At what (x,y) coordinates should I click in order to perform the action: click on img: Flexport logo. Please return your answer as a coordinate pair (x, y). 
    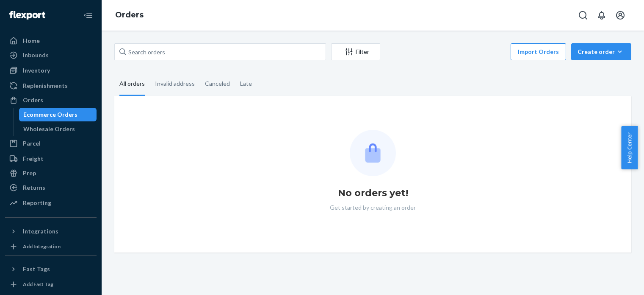
    Looking at the image, I should click on (27, 15).